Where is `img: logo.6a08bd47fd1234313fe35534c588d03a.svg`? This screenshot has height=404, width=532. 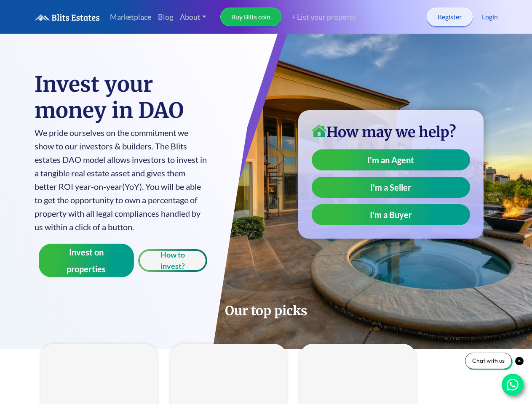 img: logo.6a08bd47fd1234313fe35534c588d03a.svg is located at coordinates (67, 17).